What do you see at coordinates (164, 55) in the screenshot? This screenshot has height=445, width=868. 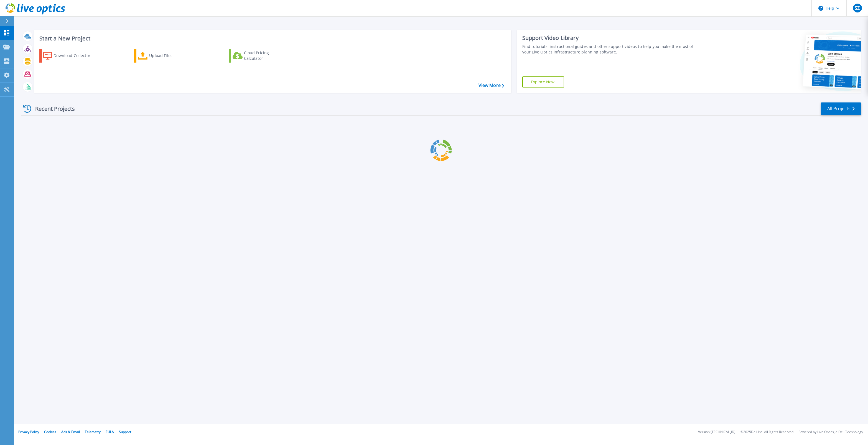 I see `a: Upload Files` at bounding box center [164, 55].